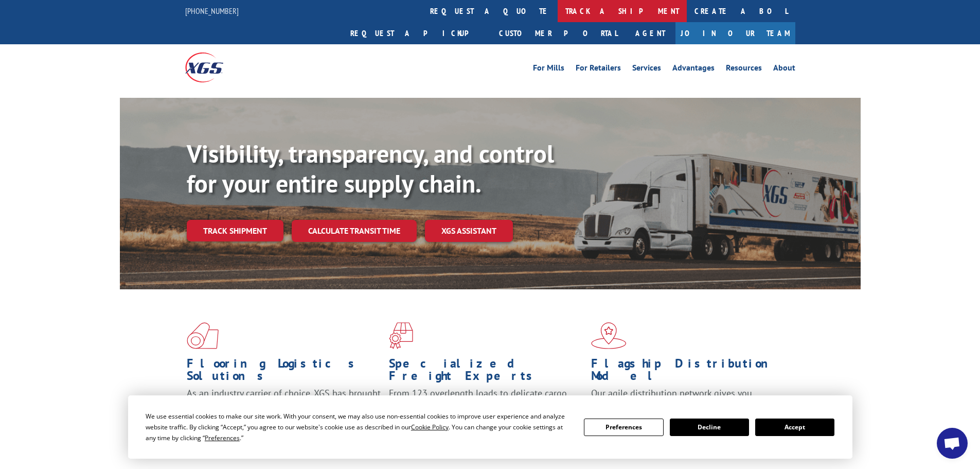 The width and height of the screenshot is (980, 469). What do you see at coordinates (795, 427) in the screenshot?
I see `button: Accept` at bounding box center [795, 427].